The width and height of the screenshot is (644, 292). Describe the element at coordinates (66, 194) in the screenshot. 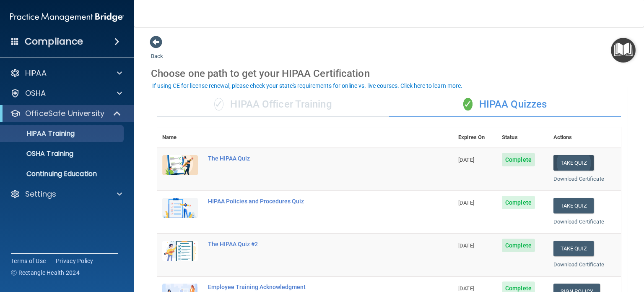

I see `a: Settings` at that location.